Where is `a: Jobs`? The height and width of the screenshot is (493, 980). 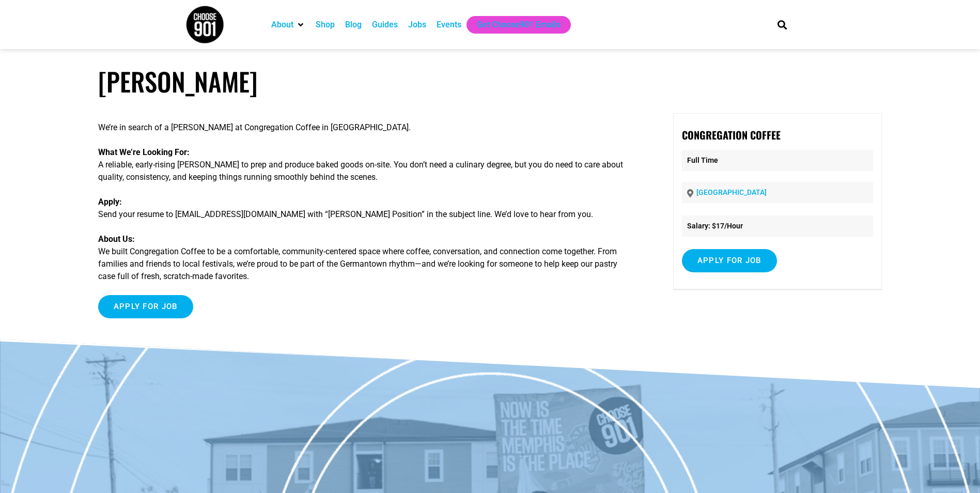
a: Jobs is located at coordinates (417, 25).